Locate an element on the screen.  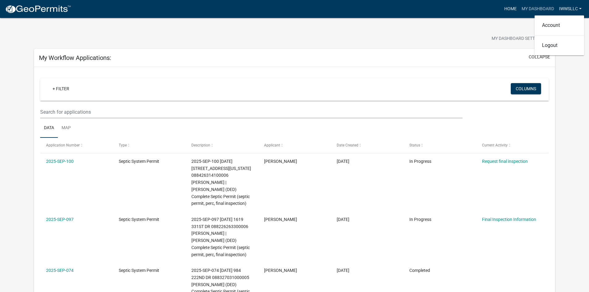
a: My Dashboard is located at coordinates (537, 9).